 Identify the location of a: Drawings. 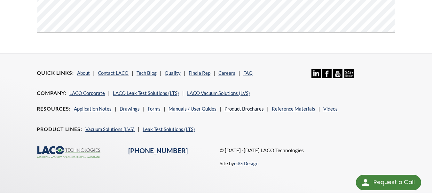
(130, 109).